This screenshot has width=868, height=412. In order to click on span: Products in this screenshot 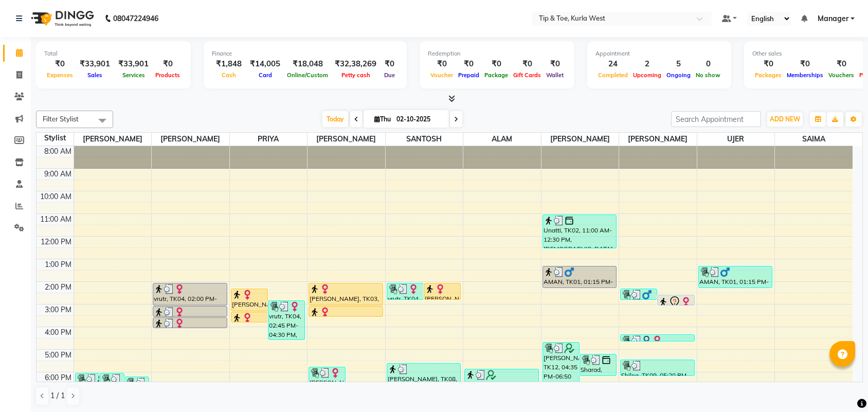, I will do `click(168, 75)`.